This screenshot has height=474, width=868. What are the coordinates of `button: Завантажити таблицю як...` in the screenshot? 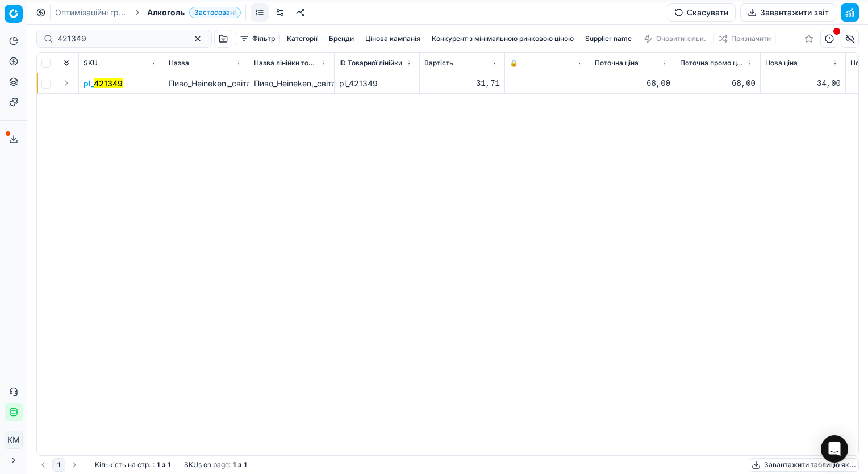 It's located at (804, 465).